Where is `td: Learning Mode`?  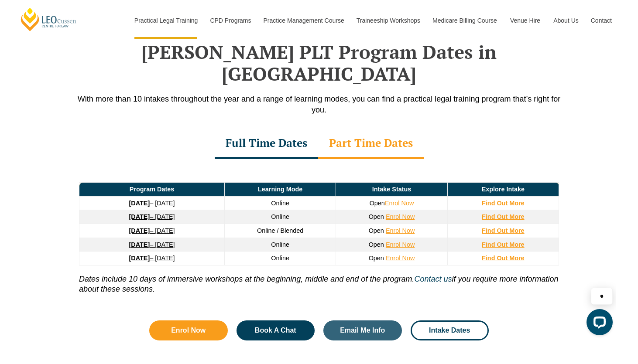
td: Learning Mode is located at coordinates (280, 189).